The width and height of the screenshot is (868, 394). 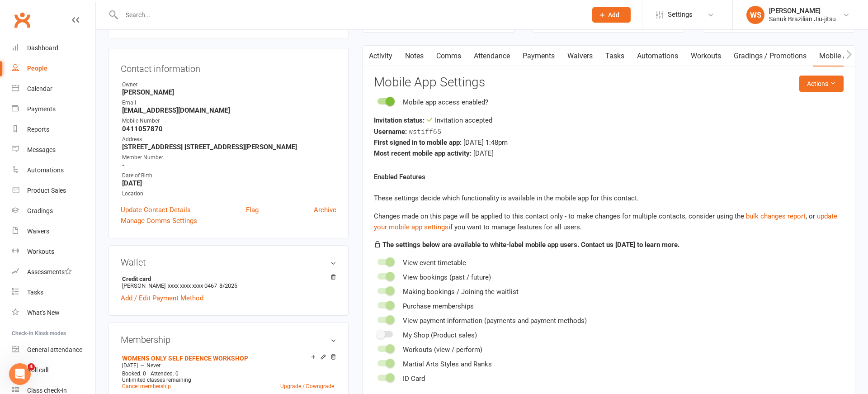 I want to click on div: Tasks, so click(x=35, y=292).